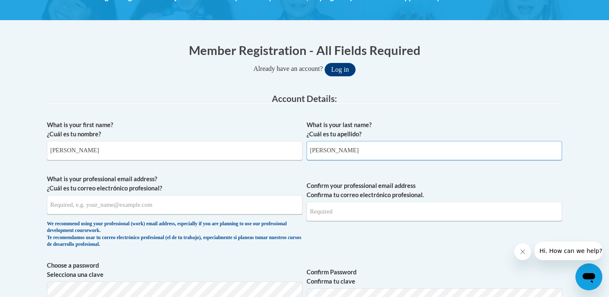  I want to click on button: Log in, so click(340, 70).